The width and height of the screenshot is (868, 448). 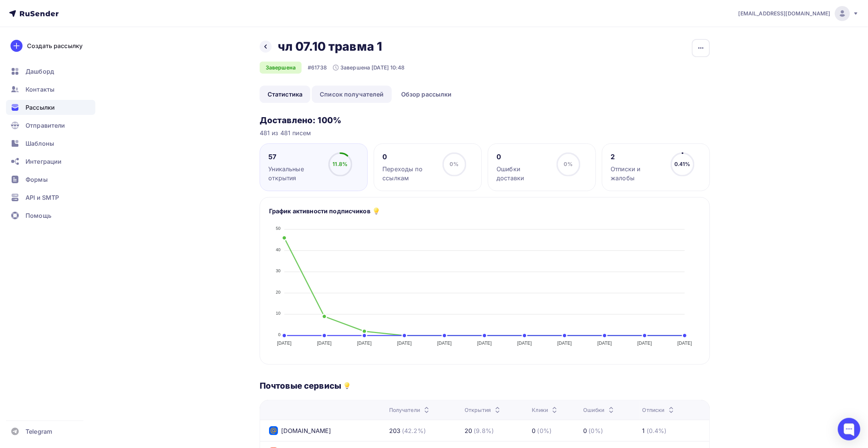 What do you see at coordinates (39, 431) in the screenshot?
I see `span: Telegram` at bounding box center [39, 431].